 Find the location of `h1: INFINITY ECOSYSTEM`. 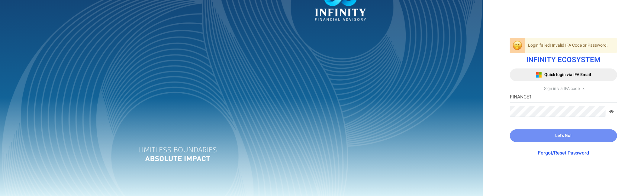

h1: INFINITY ECOSYSTEM is located at coordinates (563, 60).